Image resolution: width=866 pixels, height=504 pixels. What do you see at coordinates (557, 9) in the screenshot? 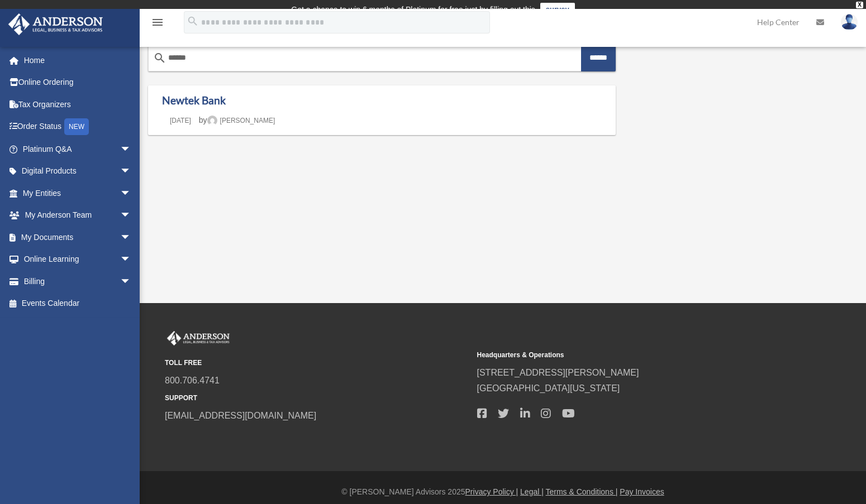
I see `a: survey` at bounding box center [557, 9].